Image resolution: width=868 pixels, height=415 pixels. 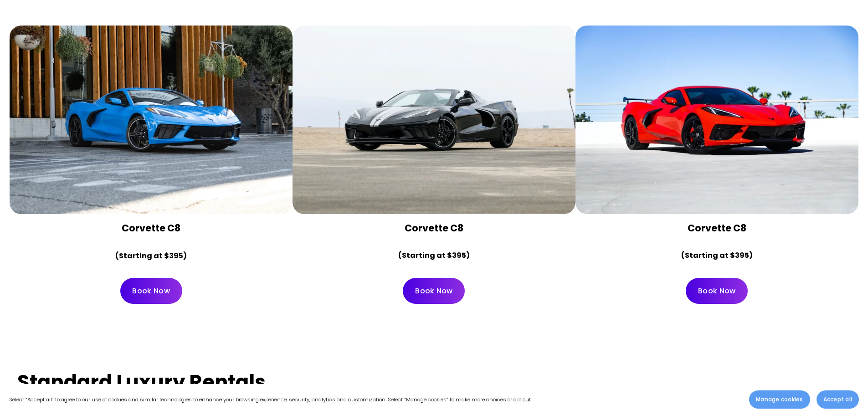 What do you see at coordinates (434, 120) in the screenshot?
I see `button: Sport Cars For Rent in Los Angeles` at bounding box center [434, 120].